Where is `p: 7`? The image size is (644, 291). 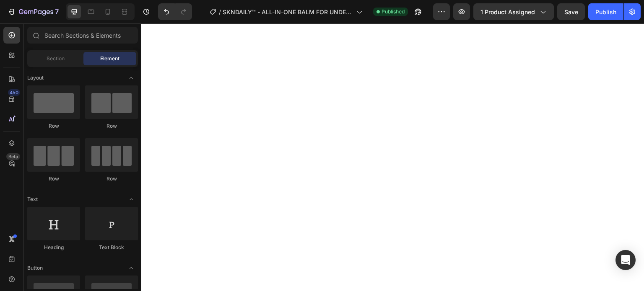
p: 7 is located at coordinates (57, 12).